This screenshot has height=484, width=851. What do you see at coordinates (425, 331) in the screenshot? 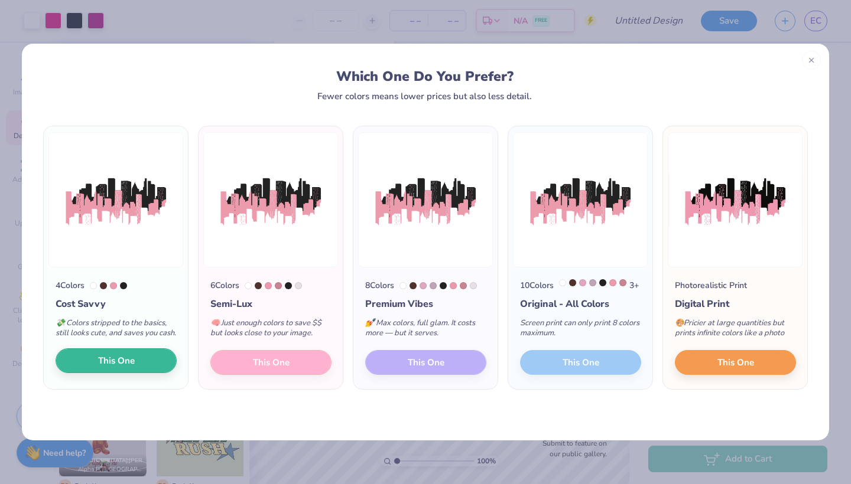
I see `div: Max colors, full glam. It costs more — but it serves.` at bounding box center [425, 331].